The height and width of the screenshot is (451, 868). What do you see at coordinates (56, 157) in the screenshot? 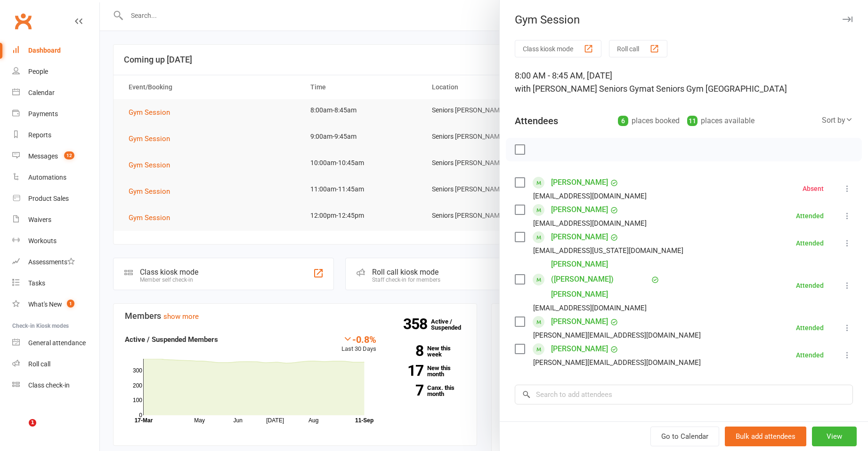
I see `a: Messages 12` at bounding box center [56, 157].